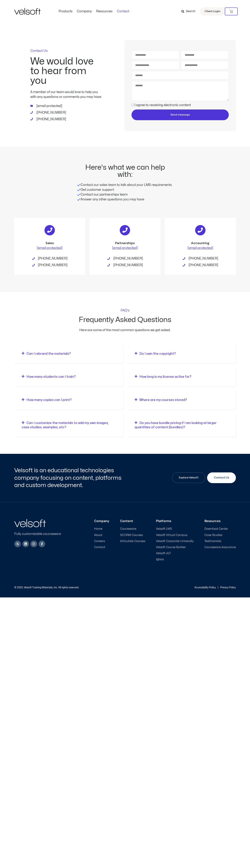 This screenshot has width=250, height=868. I want to click on span: Courseware, so click(128, 529).